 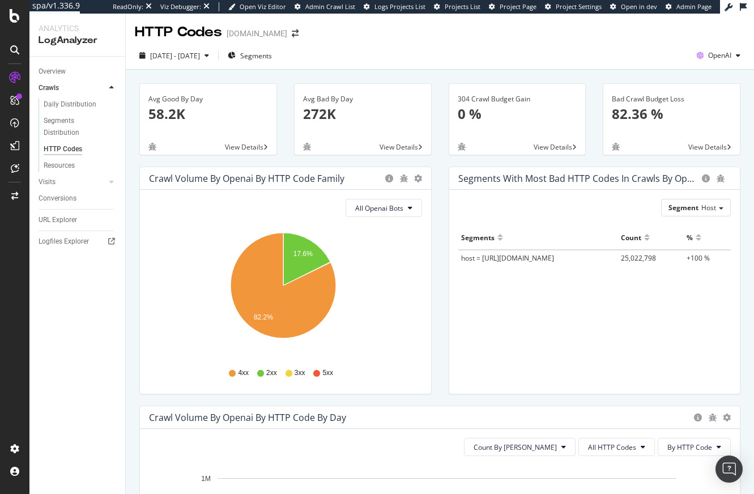 I want to click on span: Open Viz Editor, so click(x=263, y=6).